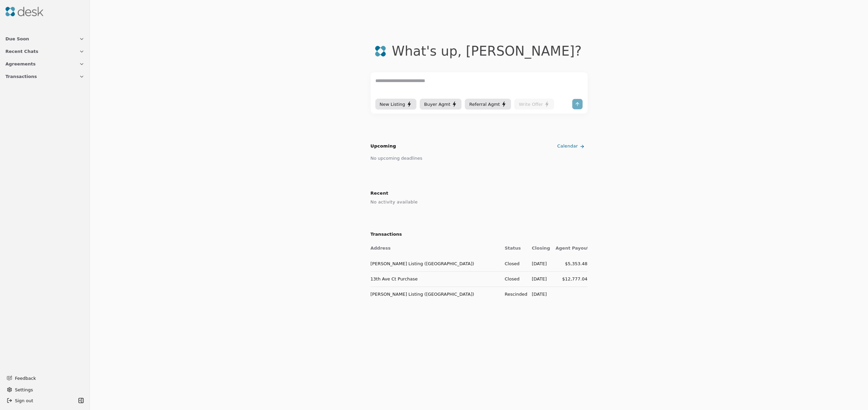 The width and height of the screenshot is (868, 410). I want to click on div: $12,777.04, so click(572, 279).